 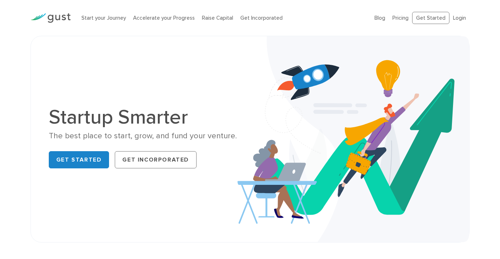 I want to click on img: Startup Smarter Hero, so click(x=353, y=139).